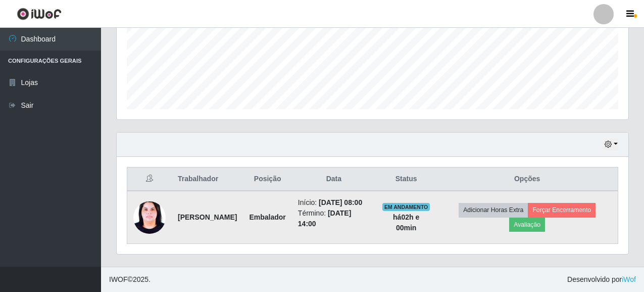 Image resolution: width=644 pixels, height=292 pixels. Describe the element at coordinates (493, 210) in the screenshot. I see `button: Adicionar Horas Extra` at that location.